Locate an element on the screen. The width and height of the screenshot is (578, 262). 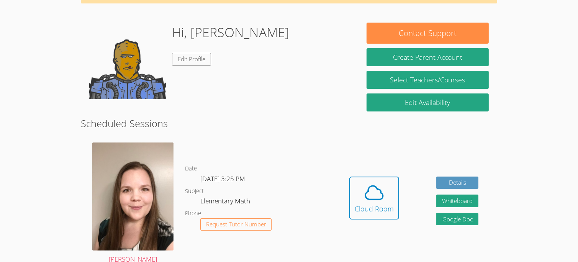
a: Select Teachers/Courses is located at coordinates (428, 80).